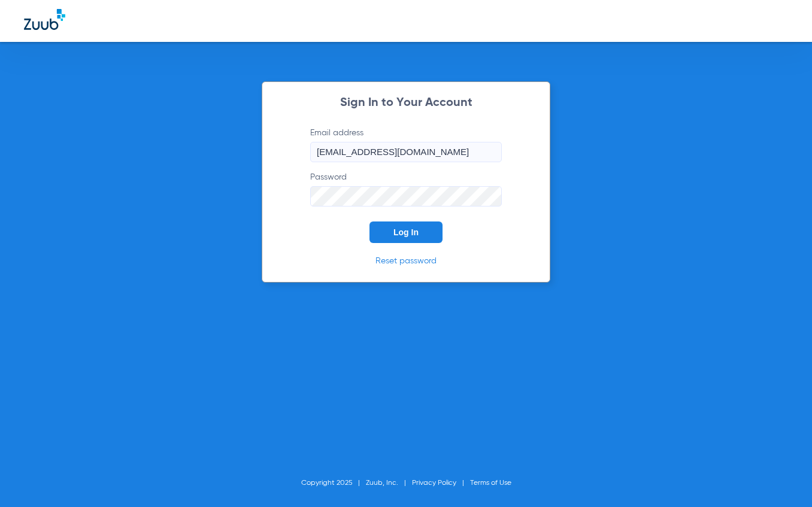 The width and height of the screenshot is (812, 507). I want to click on img: Zuub Logo, so click(44, 20).